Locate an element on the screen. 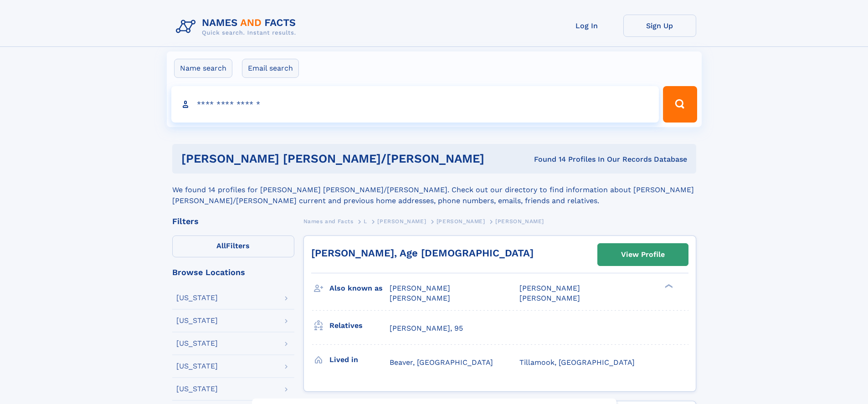 Image resolution: width=868 pixels, height=404 pixels. a: Log In is located at coordinates (587, 26).